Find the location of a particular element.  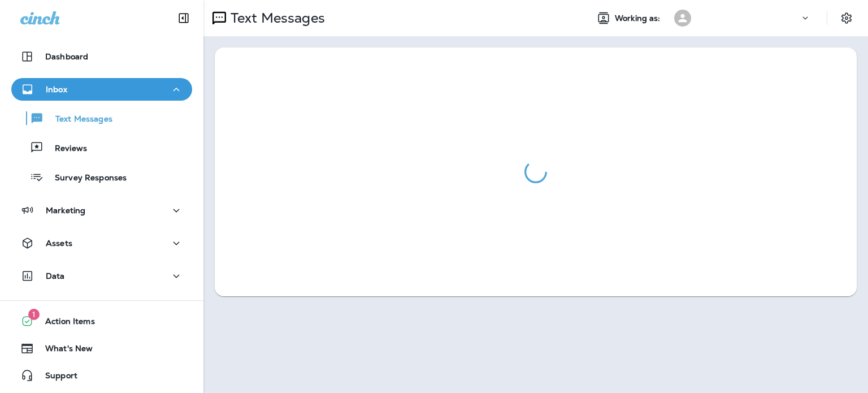

button: 1Action Items is located at coordinates (102, 321).